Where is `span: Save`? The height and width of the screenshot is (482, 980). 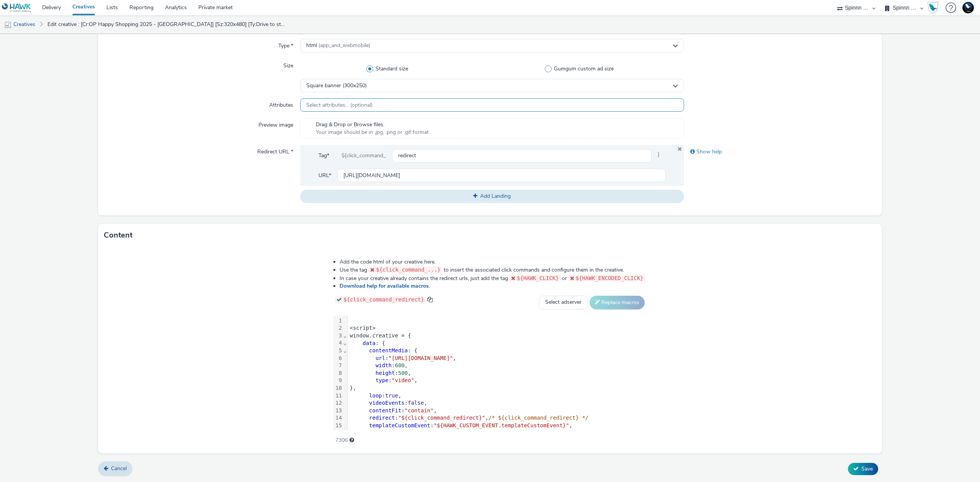 span: Save is located at coordinates (867, 469).